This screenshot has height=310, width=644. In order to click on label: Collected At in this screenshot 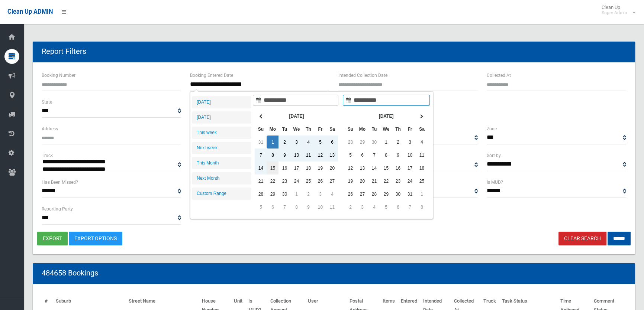, I will do `click(499, 75)`.